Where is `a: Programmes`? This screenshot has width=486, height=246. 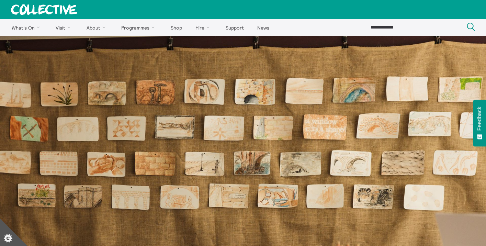
a: Programmes is located at coordinates (140, 28).